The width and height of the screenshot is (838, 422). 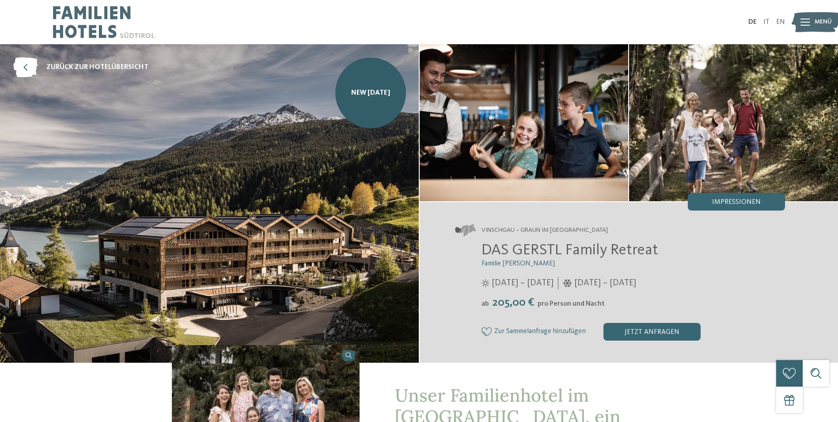 I want to click on span: Impressionen, so click(x=737, y=202).